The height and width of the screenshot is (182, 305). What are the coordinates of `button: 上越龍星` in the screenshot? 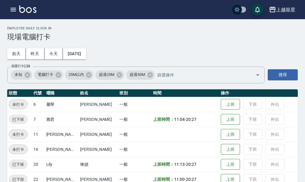 It's located at (282, 10).